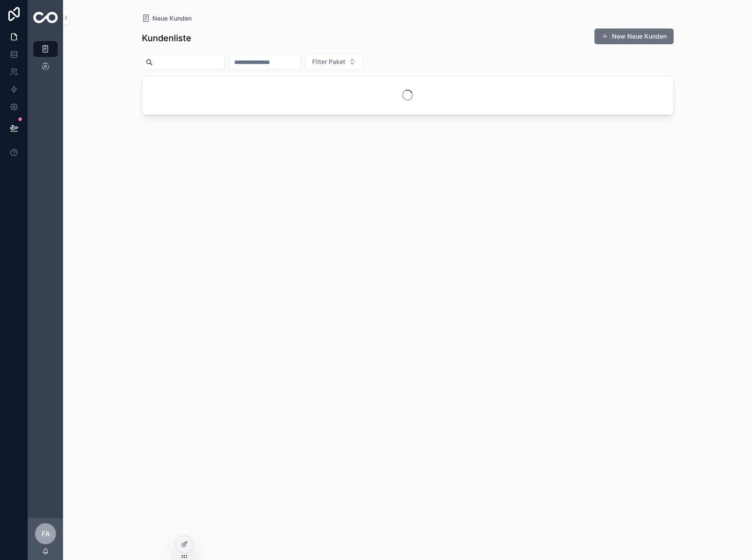  Describe the element at coordinates (45, 17) in the screenshot. I see `img: App logo` at that location.